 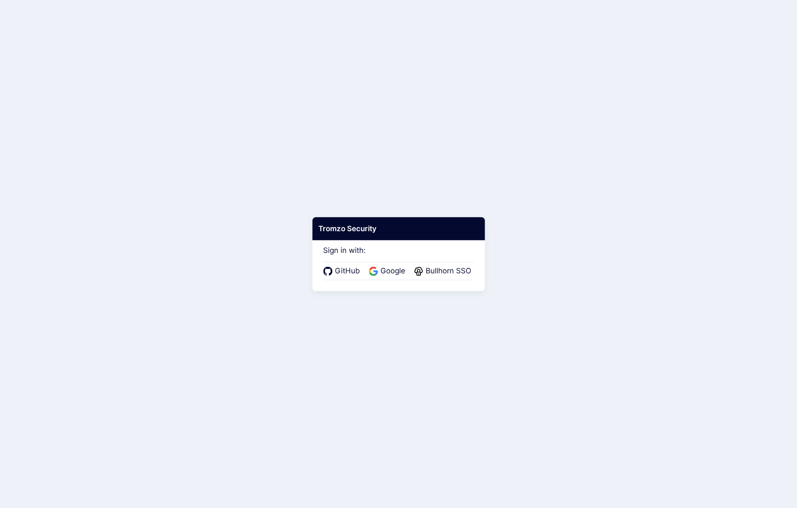 I want to click on span: Bullhorn SSO, so click(x=449, y=271).